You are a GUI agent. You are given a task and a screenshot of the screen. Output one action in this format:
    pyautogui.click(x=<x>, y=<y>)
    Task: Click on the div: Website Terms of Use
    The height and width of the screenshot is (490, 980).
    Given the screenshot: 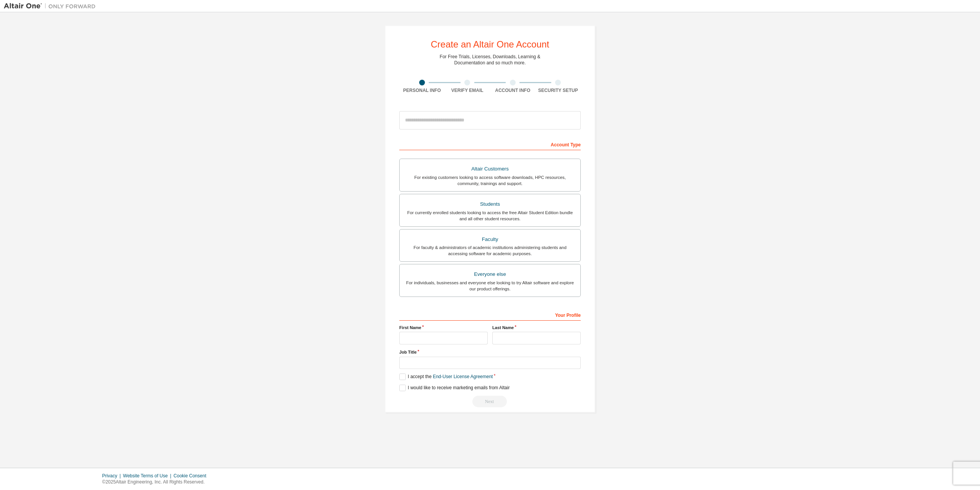 What is the action you would take?
    pyautogui.click(x=148, y=476)
    